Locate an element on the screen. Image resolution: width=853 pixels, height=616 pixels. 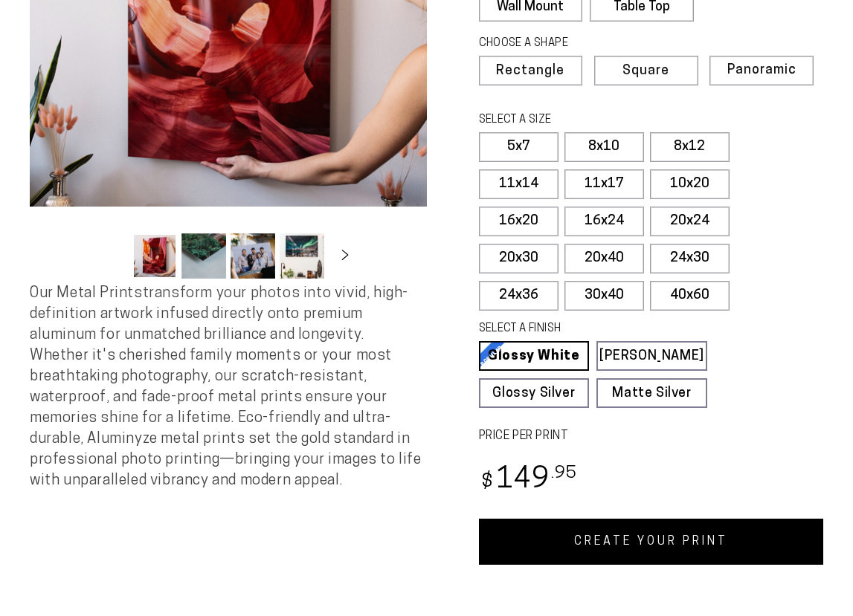
label: 24x36 is located at coordinates (519, 295).